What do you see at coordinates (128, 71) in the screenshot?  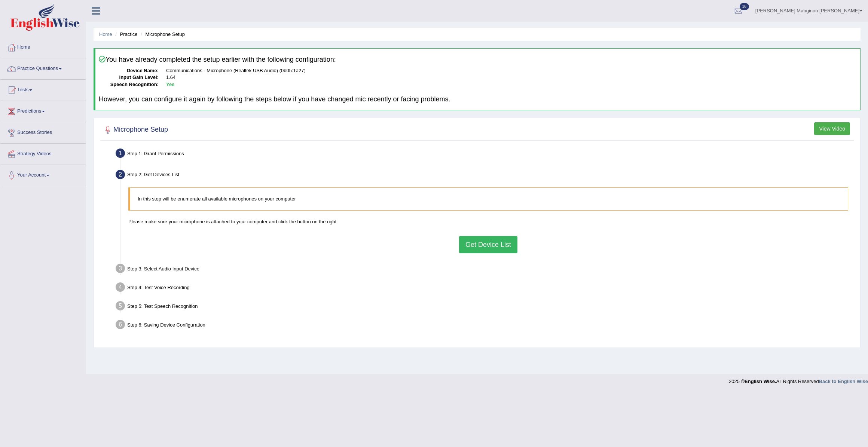 I see `dt: Device Name:` at bounding box center [128, 71].